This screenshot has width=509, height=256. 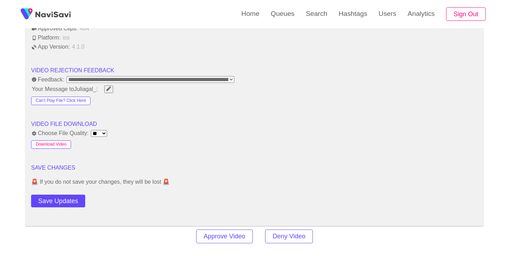 I want to click on button: Download Video, so click(x=51, y=145).